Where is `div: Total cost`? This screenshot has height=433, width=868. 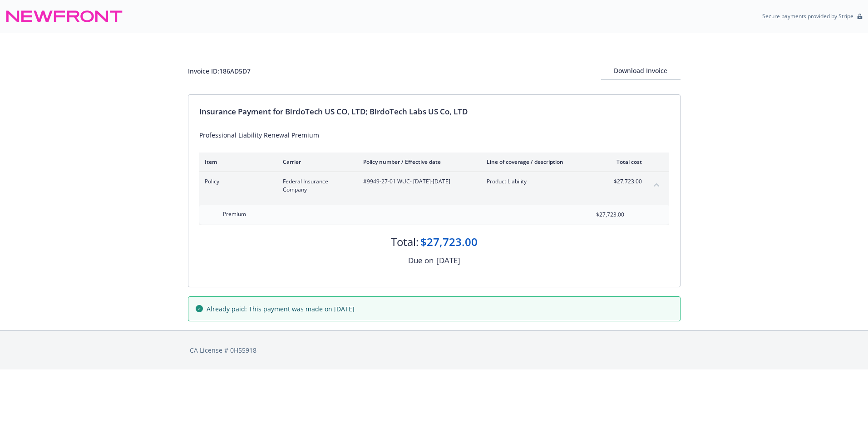
div: Total cost is located at coordinates (625, 162).